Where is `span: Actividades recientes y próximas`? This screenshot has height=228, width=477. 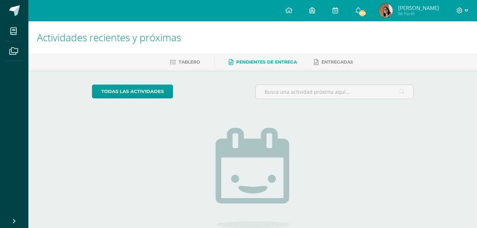 span: Actividades recientes y próximas is located at coordinates (109, 37).